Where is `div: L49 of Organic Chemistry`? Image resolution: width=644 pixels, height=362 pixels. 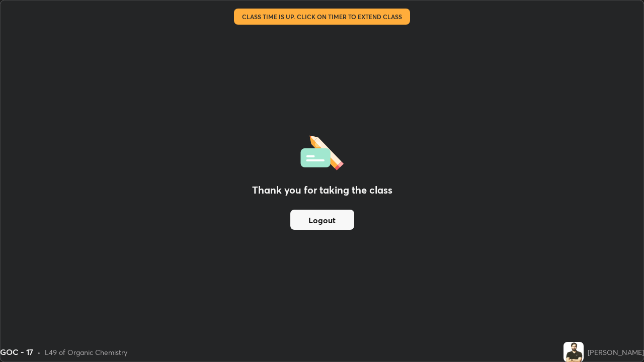 div: L49 of Organic Chemistry is located at coordinates (86, 352).